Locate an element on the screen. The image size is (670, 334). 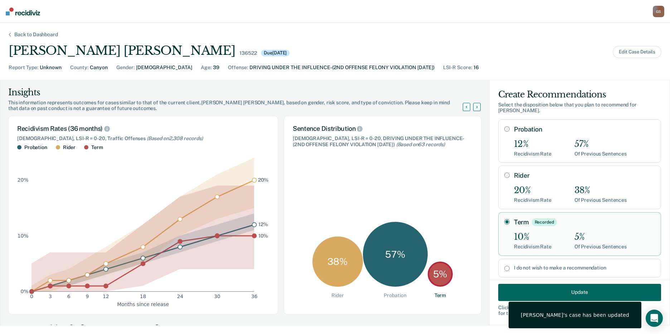
div: 38 % is located at coordinates (338, 261).